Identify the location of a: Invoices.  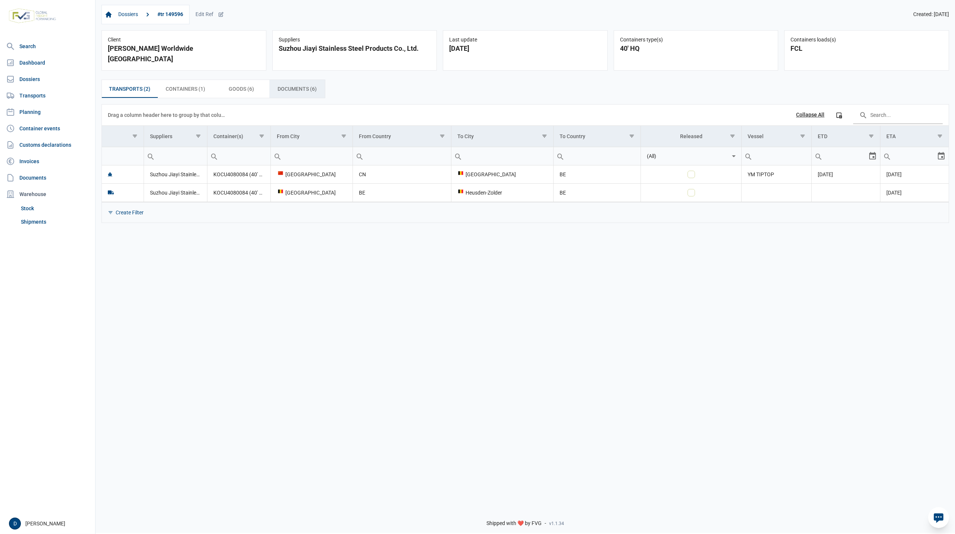
(47, 161).